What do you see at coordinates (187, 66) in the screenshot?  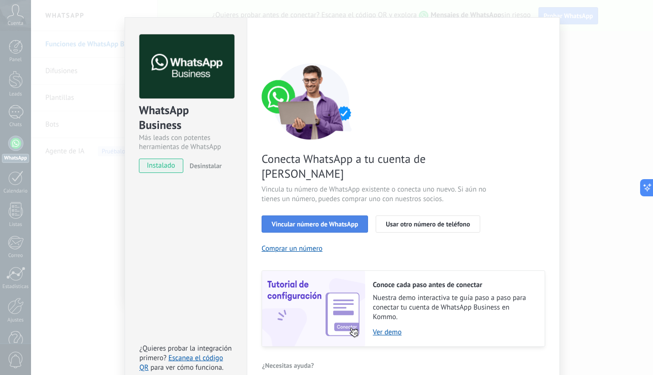 I see `img: logo_main.png` at bounding box center [187, 66].